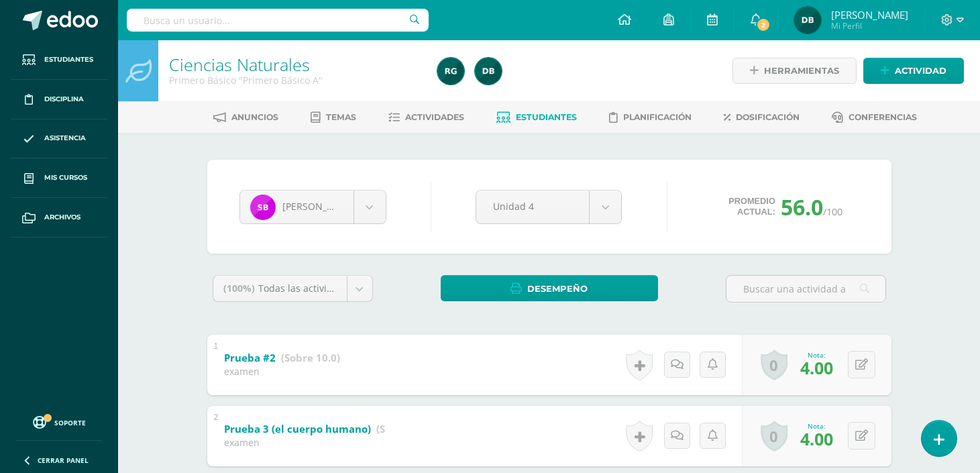  I want to click on span: Actividades, so click(435, 117).